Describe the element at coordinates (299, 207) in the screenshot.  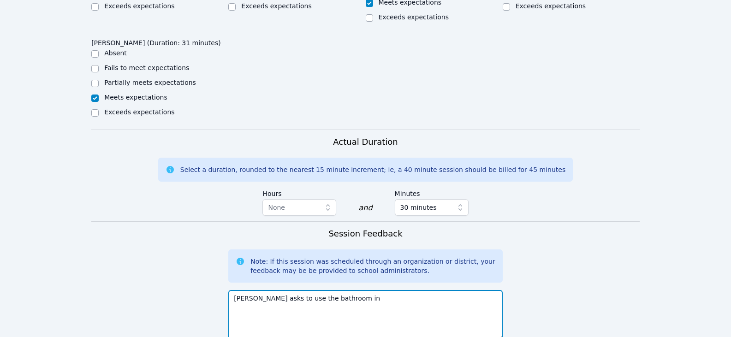
I see `button: None` at that location.